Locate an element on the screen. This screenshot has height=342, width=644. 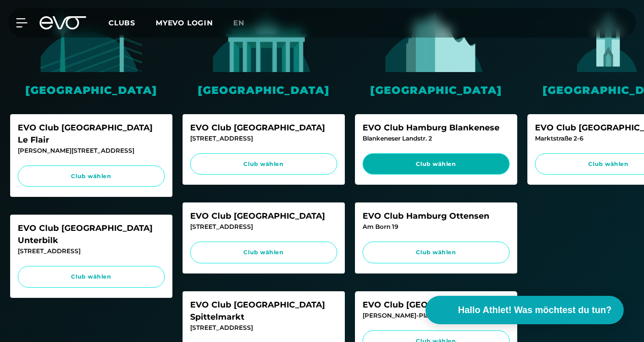
a: MYEVO LOGIN is located at coordinates (184, 23).